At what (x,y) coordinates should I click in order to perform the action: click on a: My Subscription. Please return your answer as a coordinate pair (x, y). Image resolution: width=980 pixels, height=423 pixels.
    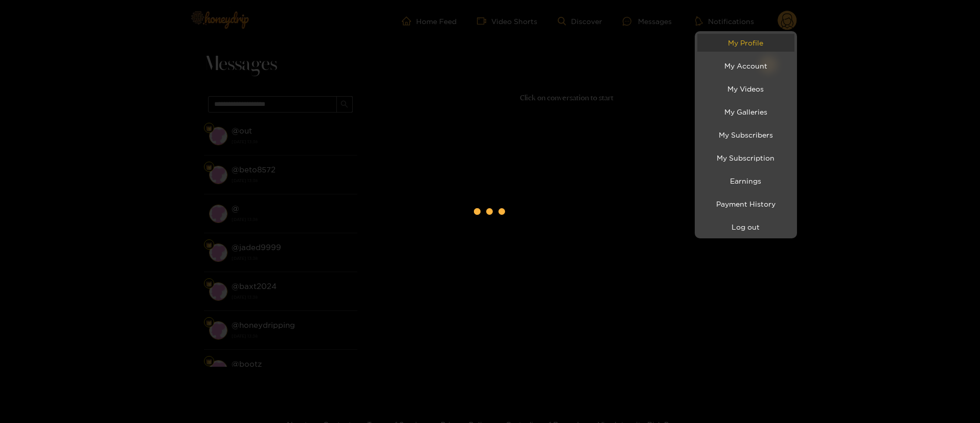
    Looking at the image, I should click on (745, 158).